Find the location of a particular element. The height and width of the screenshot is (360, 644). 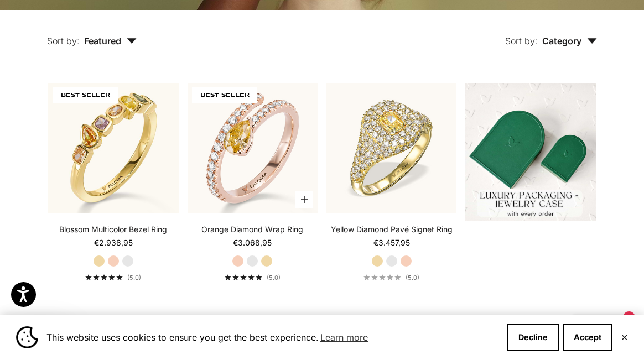

button: Close is located at coordinates (624, 337).